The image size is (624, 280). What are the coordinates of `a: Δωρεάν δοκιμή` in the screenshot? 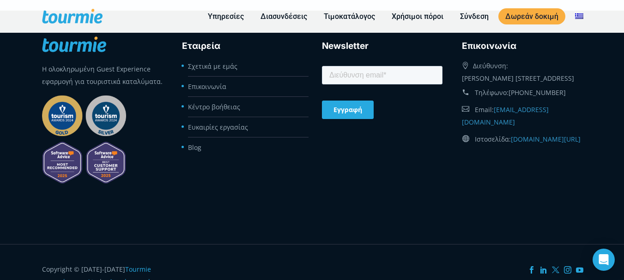 It's located at (532, 16).